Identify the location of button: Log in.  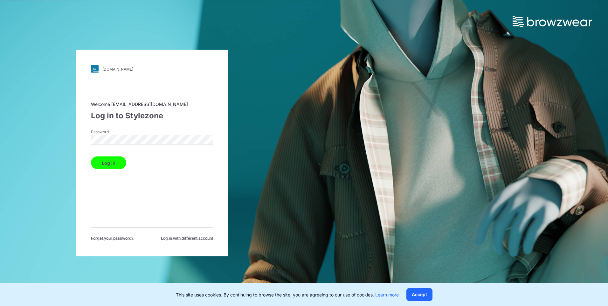
(108, 163).